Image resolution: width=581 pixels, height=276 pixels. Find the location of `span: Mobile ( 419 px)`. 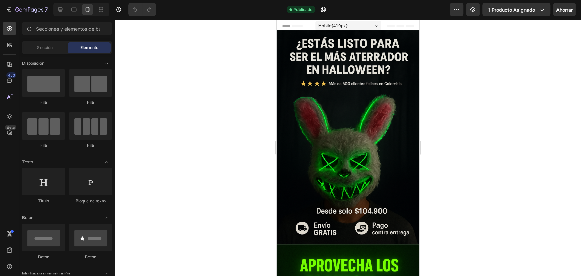

span: Mobile ( 419 px) is located at coordinates (56, 7).